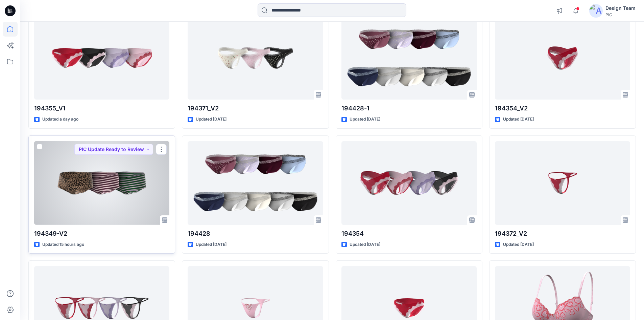 Image resolution: width=644 pixels, height=320 pixels. Describe the element at coordinates (409, 183) in the screenshot. I see `a: 194354` at that location.